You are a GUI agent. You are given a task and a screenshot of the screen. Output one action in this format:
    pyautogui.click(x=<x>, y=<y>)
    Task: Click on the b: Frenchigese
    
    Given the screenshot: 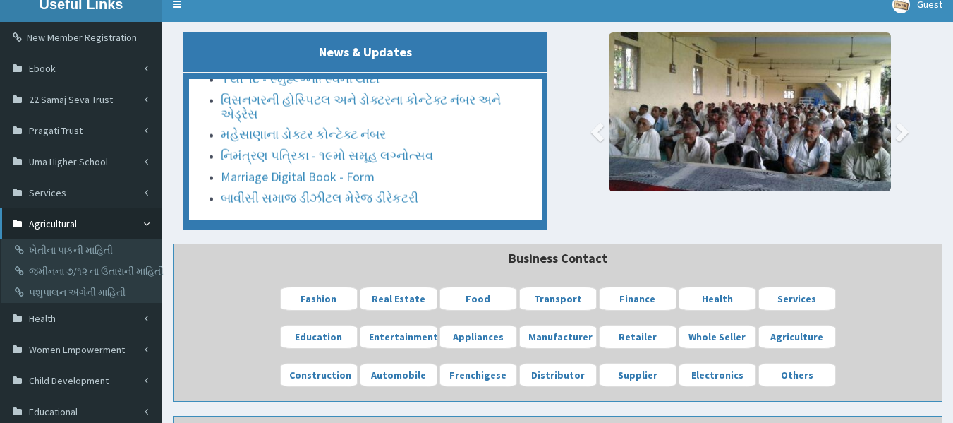 What is the action you would take?
    pyautogui.click(x=478, y=375)
    